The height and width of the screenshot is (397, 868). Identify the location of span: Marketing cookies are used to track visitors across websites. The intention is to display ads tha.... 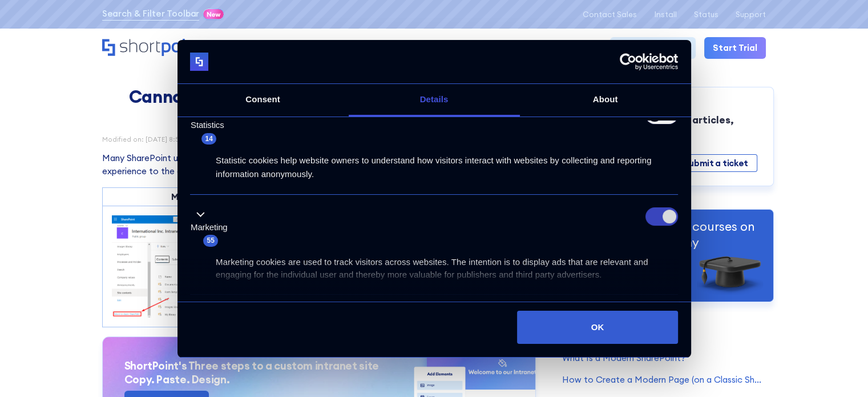
(432, 268).